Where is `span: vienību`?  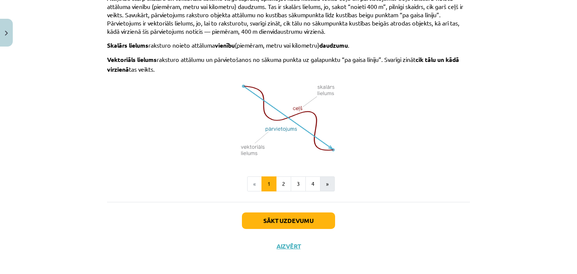
span: vienību is located at coordinates (225, 45).